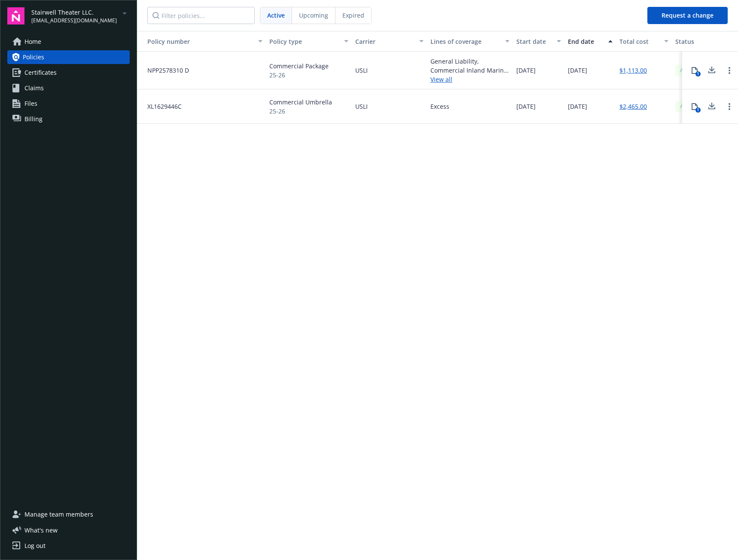 Image resolution: width=738 pixels, height=560 pixels. Describe the element at coordinates (16, 16) in the screenshot. I see `img: navigator-logo.svg` at that location.